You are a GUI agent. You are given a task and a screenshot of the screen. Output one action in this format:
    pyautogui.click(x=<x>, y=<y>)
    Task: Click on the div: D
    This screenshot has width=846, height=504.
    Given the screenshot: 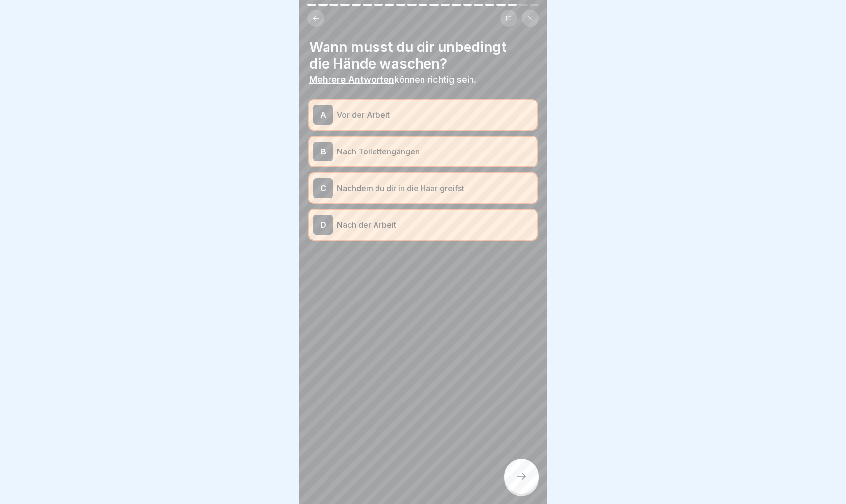 What is the action you would take?
    pyautogui.click(x=323, y=225)
    